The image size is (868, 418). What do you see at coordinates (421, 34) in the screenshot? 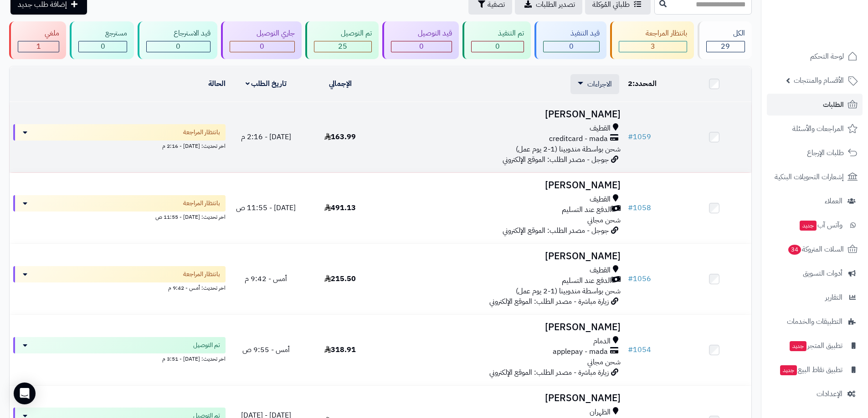
I see `div: قيد التوصيل` at bounding box center [421, 34].